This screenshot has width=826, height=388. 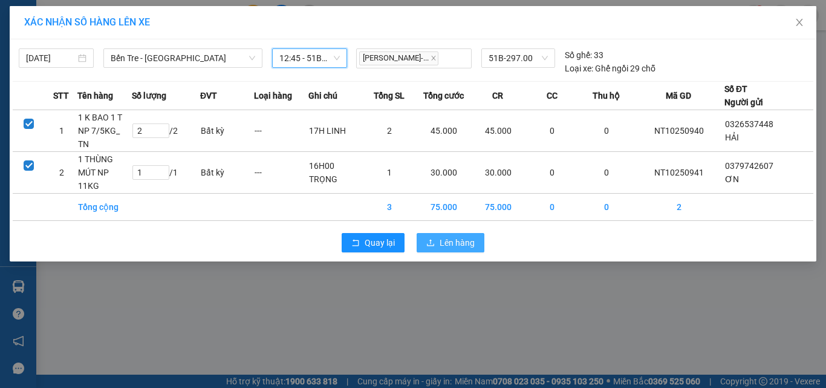 I want to click on span: Thu hộ, so click(x=606, y=96).